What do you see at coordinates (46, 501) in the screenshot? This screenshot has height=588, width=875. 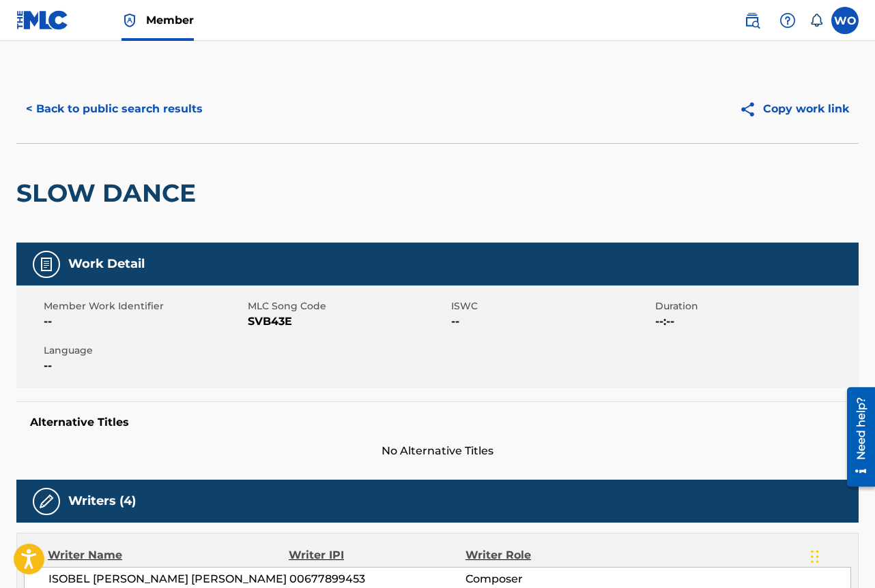 I see `img: Writers` at bounding box center [46, 501].